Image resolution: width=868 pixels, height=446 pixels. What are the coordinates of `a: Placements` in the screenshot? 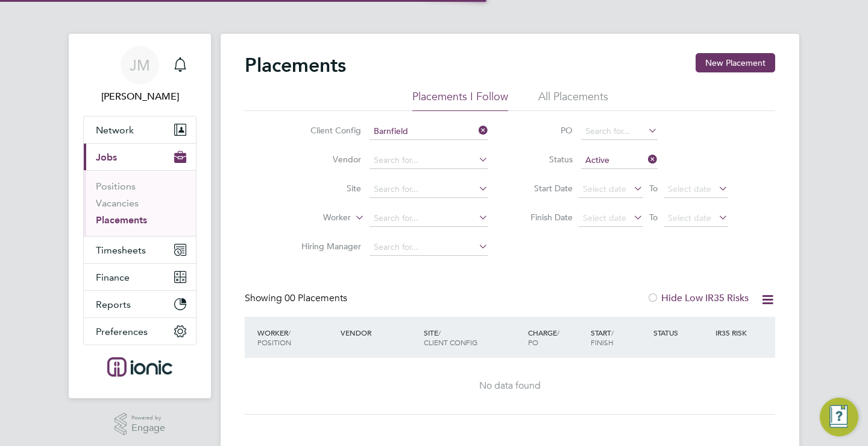 It's located at (121, 219).